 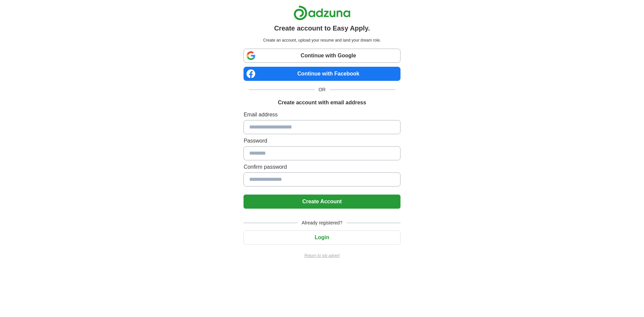 What do you see at coordinates (322, 255) in the screenshot?
I see `p: Return to job advert` at bounding box center [322, 255].